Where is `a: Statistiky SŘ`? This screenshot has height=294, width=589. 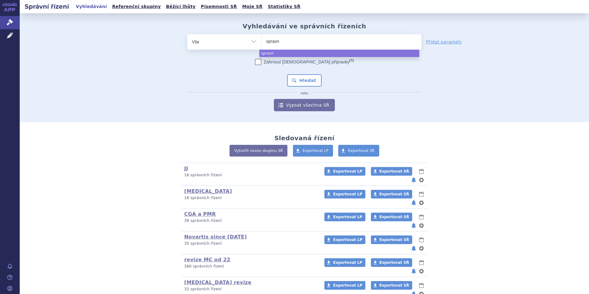
a: Statistiky SŘ is located at coordinates (284, 6).